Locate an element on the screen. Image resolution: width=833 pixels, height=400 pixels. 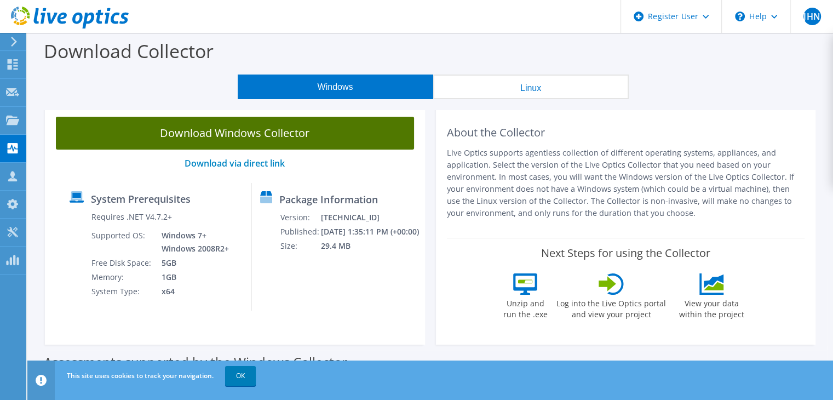
td: Memory: is located at coordinates (122, 277).